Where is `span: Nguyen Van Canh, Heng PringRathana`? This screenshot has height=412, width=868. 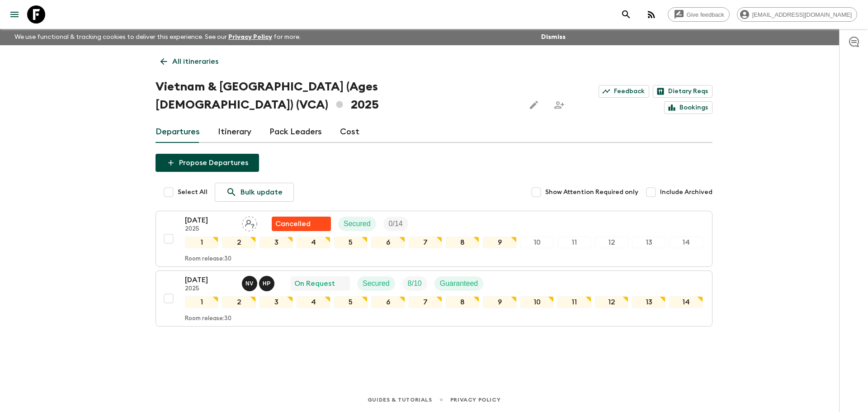 span: Nguyen Van Canh, Heng PringRathana is located at coordinates (259, 282).